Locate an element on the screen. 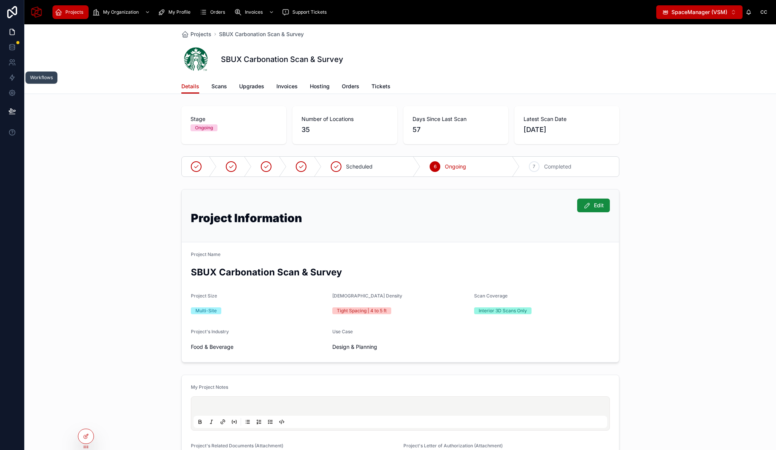 Image resolution: width=776 pixels, height=450 pixels. span: 7 is located at coordinates (534, 167).